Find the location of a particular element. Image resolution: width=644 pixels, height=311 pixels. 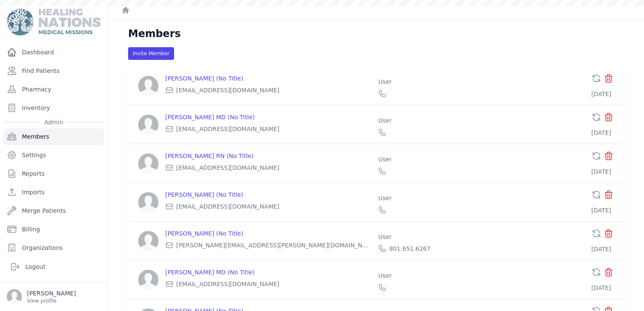

a: Settings is located at coordinates (54, 155).